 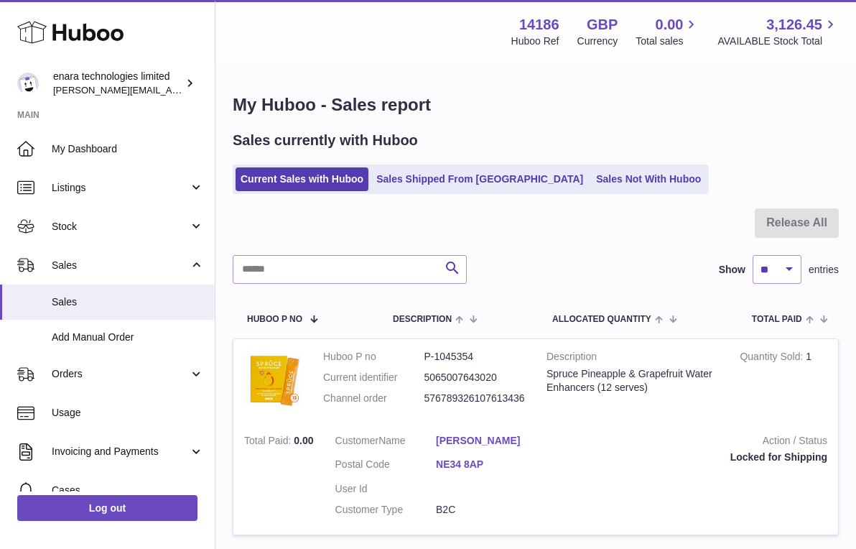 I want to click on span: Add Manual Order, so click(x=128, y=337).